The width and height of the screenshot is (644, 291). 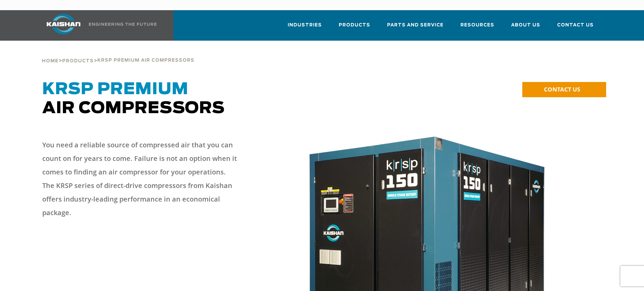 I want to click on a: Contact Us, so click(x=575, y=28).